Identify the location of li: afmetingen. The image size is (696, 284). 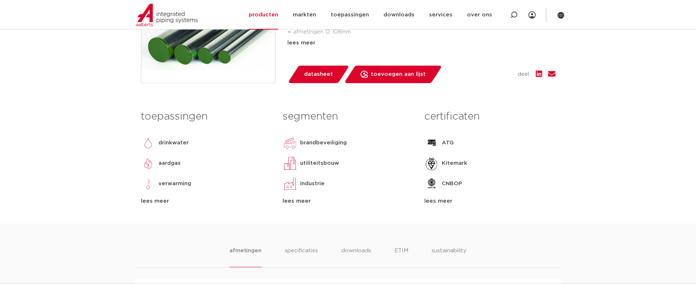
(245, 256).